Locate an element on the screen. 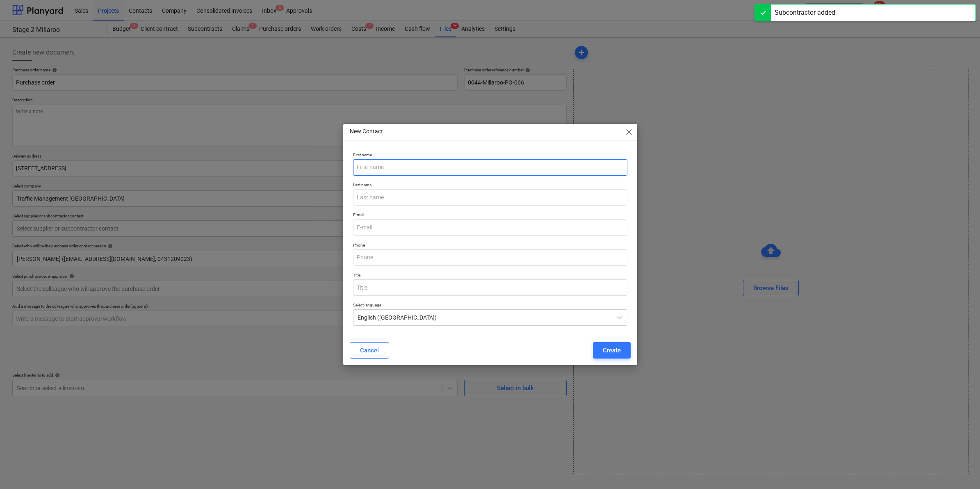 The image size is (980, 489). input: Title is located at coordinates (490, 288).